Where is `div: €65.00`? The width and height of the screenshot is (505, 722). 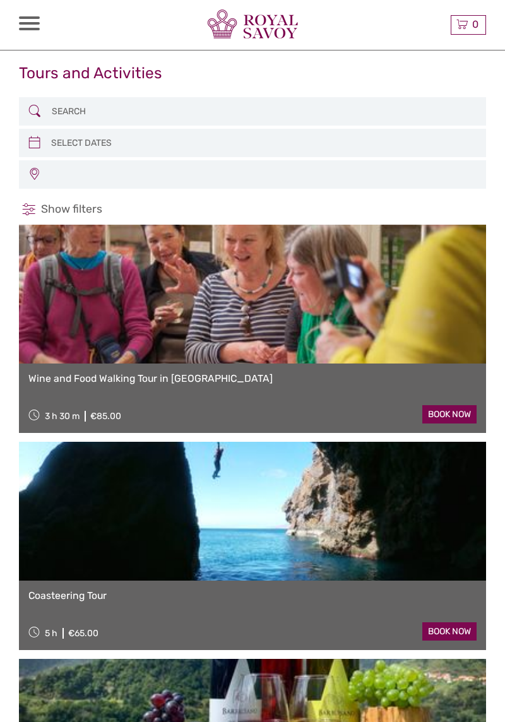
div: €65.00 is located at coordinates (83, 633).